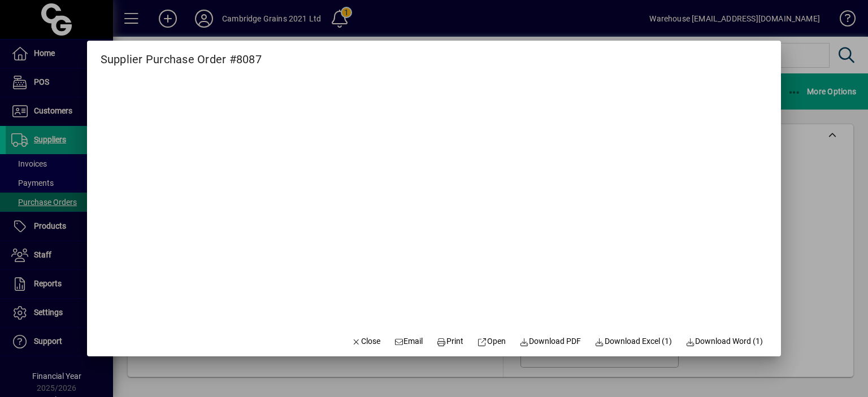 The image size is (868, 397). What do you see at coordinates (725, 341) in the screenshot?
I see `span: Download Word (1)` at bounding box center [725, 341].